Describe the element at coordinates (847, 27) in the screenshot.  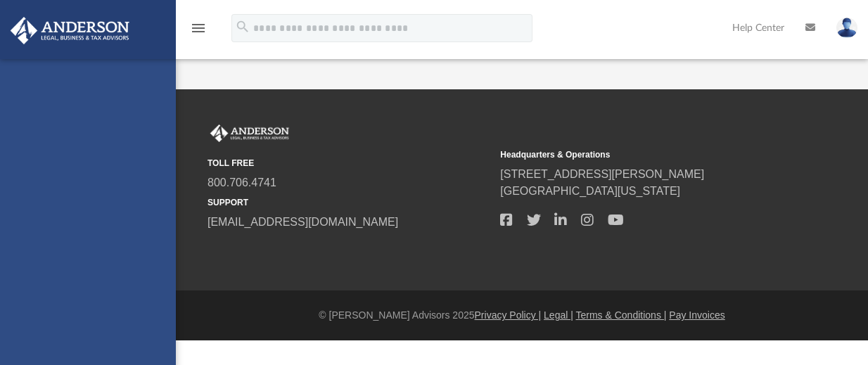
I see `img: User Pic` at that location.